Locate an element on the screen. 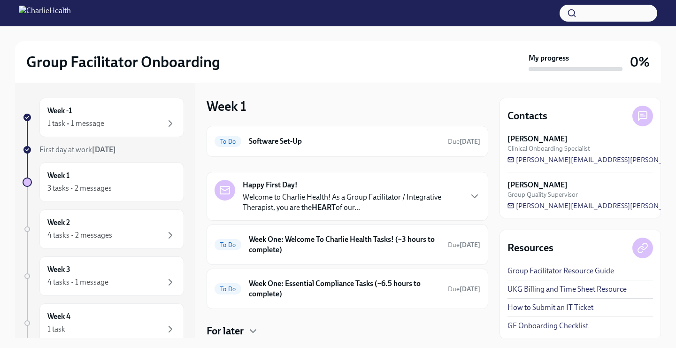  span: Group Quality Supervisor is located at coordinates (542, 194).